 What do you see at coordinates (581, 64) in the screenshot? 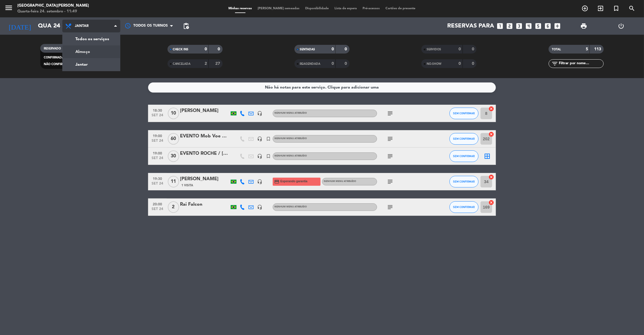
I see `input: Filtrar por nome...` at bounding box center [581, 64].